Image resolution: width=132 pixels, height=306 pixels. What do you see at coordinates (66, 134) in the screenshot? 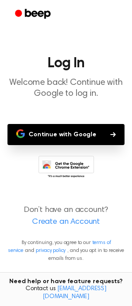
I see `button: Continue with Google` at bounding box center [66, 134].